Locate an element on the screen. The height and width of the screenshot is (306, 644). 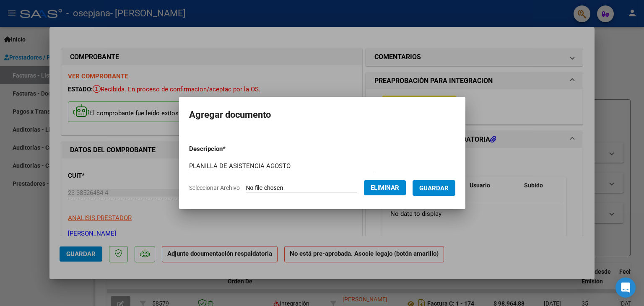
div: Open Intercom Messenger is located at coordinates (626, 288).